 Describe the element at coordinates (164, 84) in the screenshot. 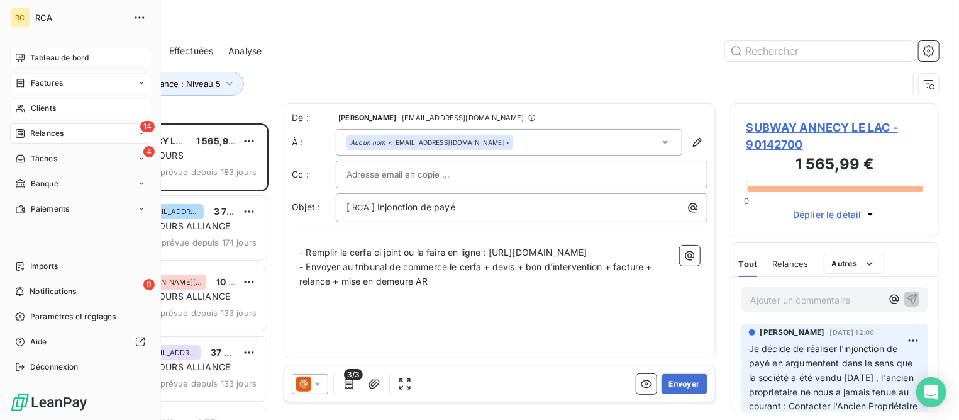

I see `span: Niveau de relance : Niveau 5` at that location.